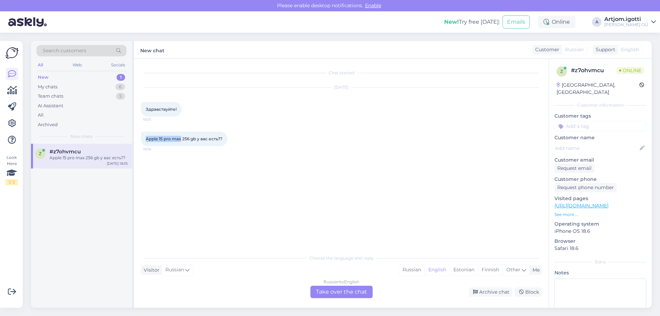 The image size is (660, 316). What do you see at coordinates (118, 65) in the screenshot?
I see `div: Socials` at bounding box center [118, 65].